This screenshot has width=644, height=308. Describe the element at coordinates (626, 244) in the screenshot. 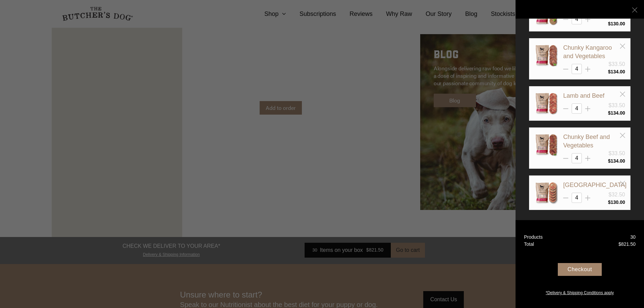

I see `bdi: 821.50` at that location.